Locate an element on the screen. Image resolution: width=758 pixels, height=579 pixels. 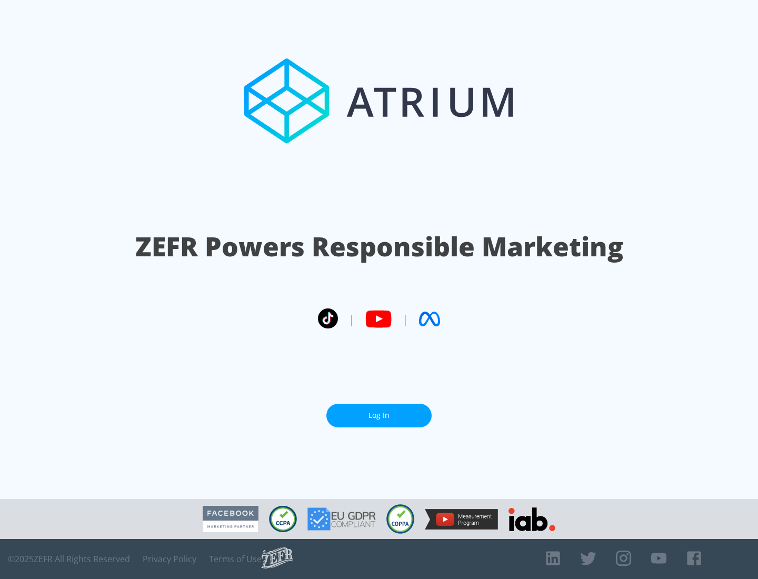
img: YouTube Measurement Program is located at coordinates (461, 519).